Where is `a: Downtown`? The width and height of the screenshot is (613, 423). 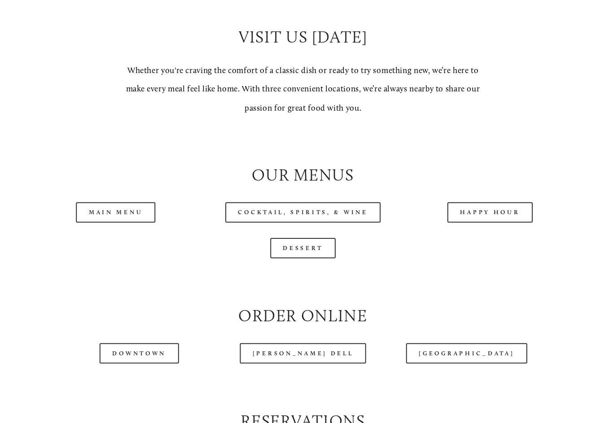 a: Downtown is located at coordinates (144, 349).